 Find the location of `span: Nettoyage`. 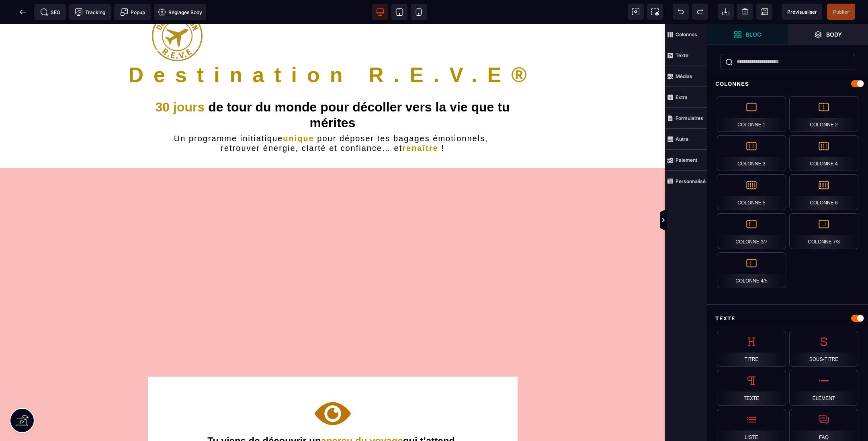

span: Nettoyage is located at coordinates (745, 11).